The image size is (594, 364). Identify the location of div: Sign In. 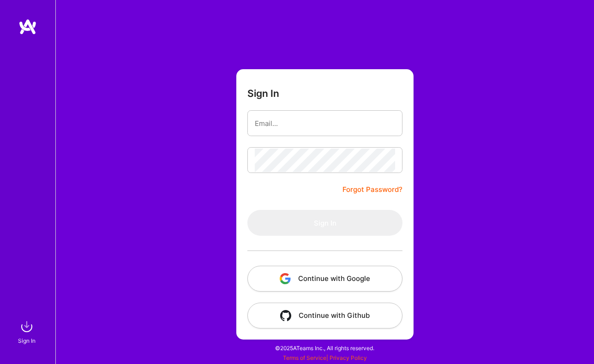
(27, 341).